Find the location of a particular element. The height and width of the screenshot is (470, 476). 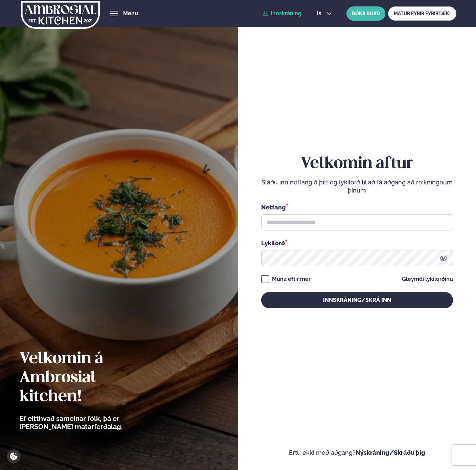

h2: Velkomin aftur is located at coordinates (357, 164).